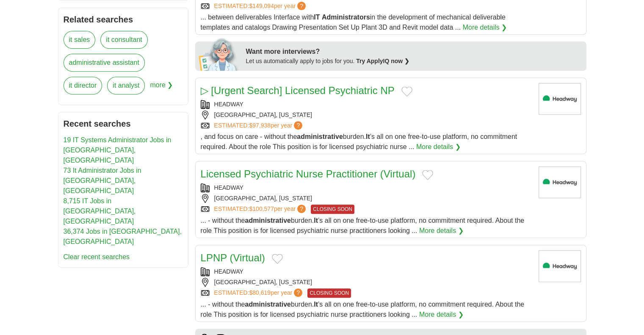 This screenshot has height=335, width=644. What do you see at coordinates (414, 61) in the screenshot?
I see `div: Let us automatically apply to jobs for you.` at bounding box center [414, 61].